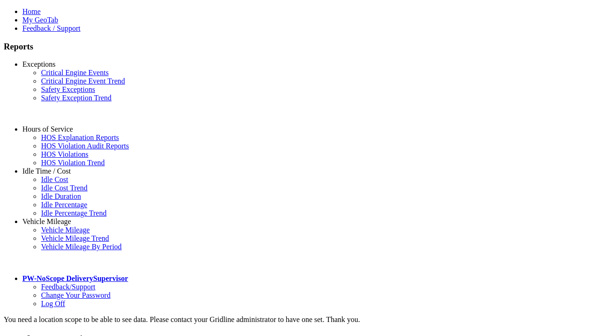  Describe the element at coordinates (83, 81) in the screenshot. I see `a: Critical Engine Event Trend` at that location.